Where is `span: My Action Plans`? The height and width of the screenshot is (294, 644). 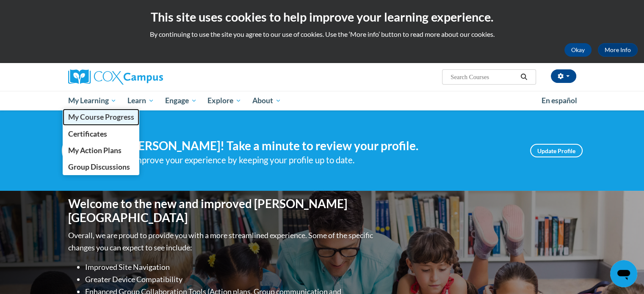 span: My Action Plans is located at coordinates (94, 150).